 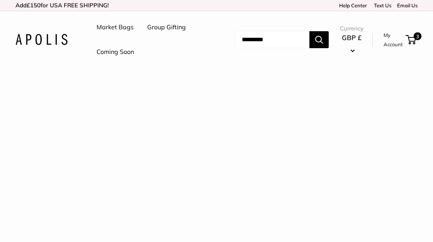 What do you see at coordinates (166, 27) in the screenshot?
I see `a: Group Gifting` at bounding box center [166, 27].